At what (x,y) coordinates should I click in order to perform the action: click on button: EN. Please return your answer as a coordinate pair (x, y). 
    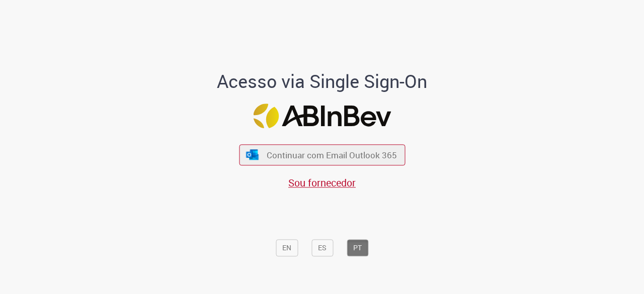
    Looking at the image, I should click on (287, 248).